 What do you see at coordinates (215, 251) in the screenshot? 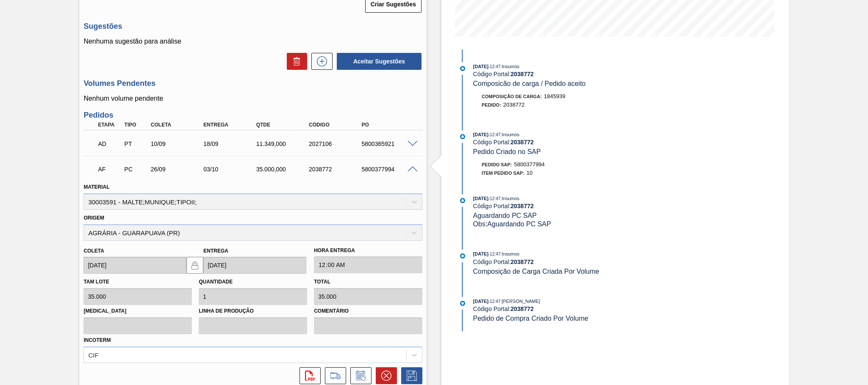
I see `label: Entrega` at bounding box center [215, 251].